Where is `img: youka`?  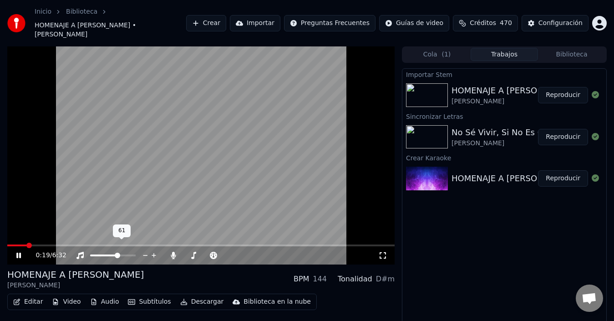 img: youka is located at coordinates (16, 23).